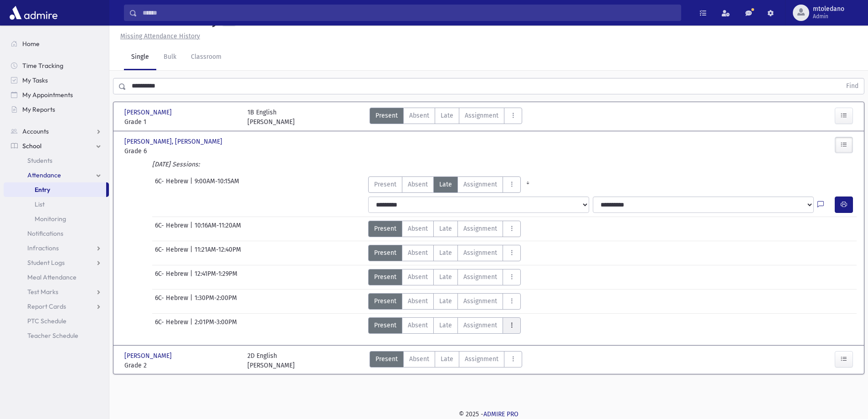 This screenshot has width=868, height=419. What do you see at coordinates (33, 13) in the screenshot?
I see `img: AdmirePro` at bounding box center [33, 13].